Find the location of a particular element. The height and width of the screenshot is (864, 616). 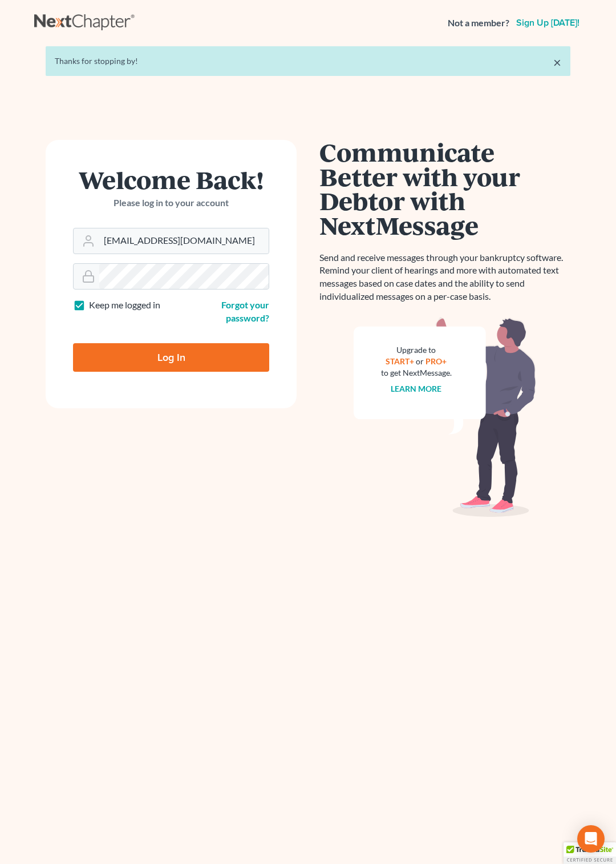

strong: Not a member? is located at coordinates (479, 23).